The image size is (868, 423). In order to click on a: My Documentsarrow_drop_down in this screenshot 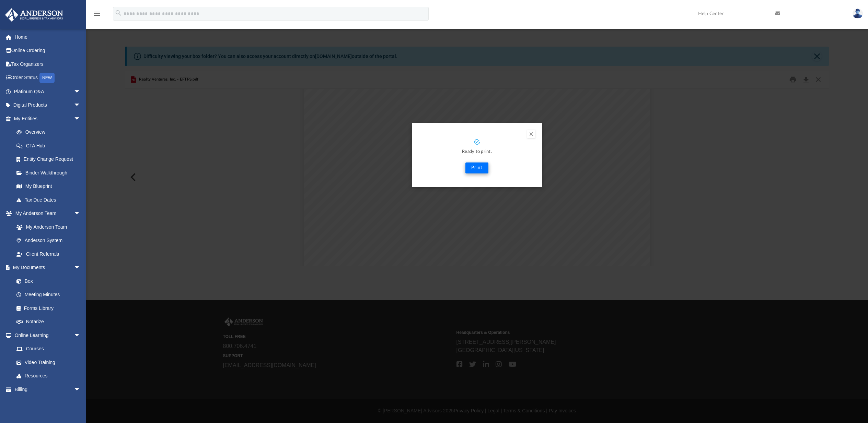, I will do `click(46, 268)`.